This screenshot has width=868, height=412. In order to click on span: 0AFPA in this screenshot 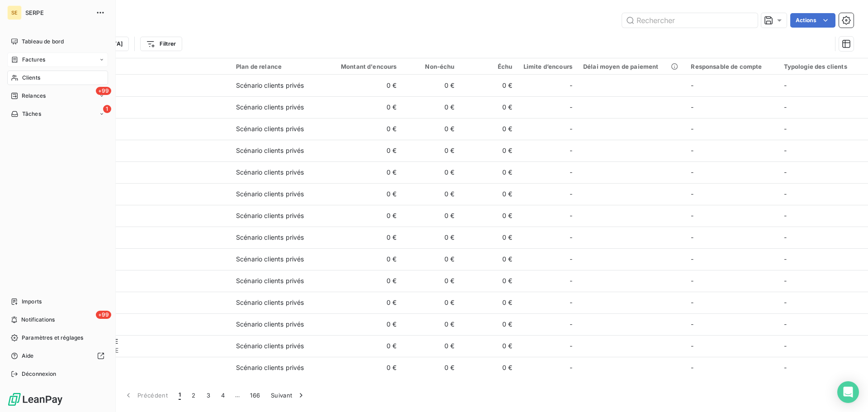, I will do `click(144, 264)`.